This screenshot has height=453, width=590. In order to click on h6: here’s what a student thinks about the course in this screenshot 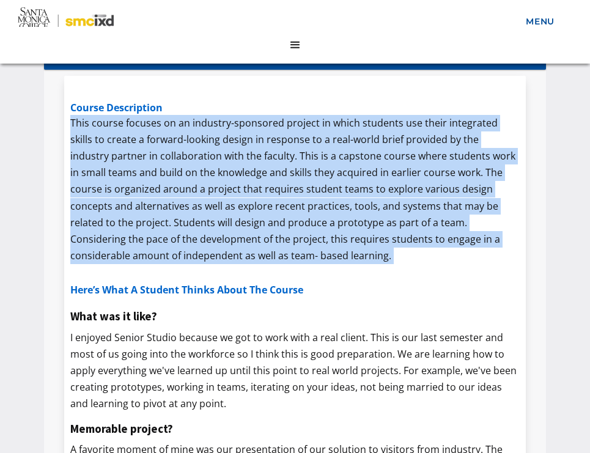, I will do `click(295, 290)`.